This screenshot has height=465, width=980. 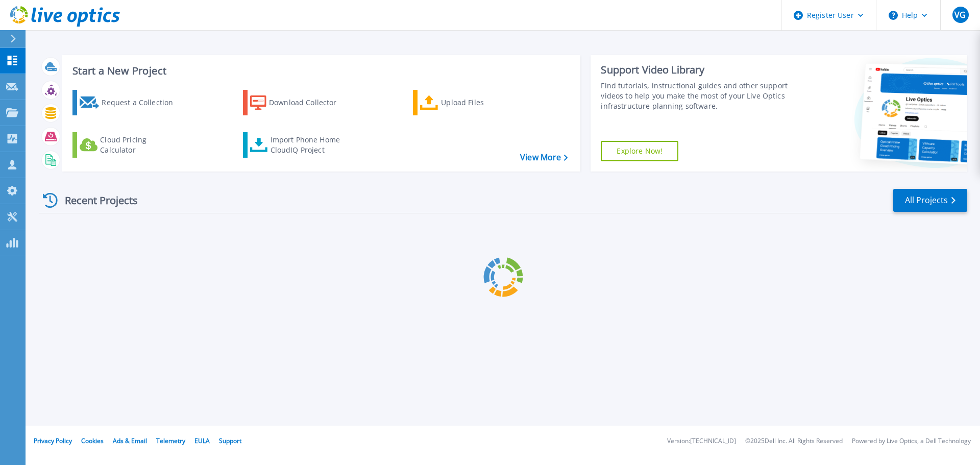 I want to click on a: EULA, so click(x=202, y=440).